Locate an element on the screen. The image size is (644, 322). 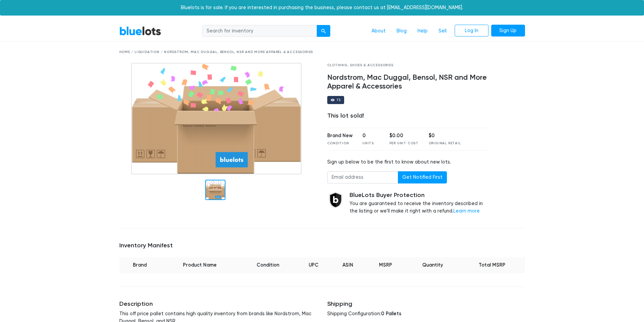
p: Shipping Configuration: is located at coordinates (426, 314).